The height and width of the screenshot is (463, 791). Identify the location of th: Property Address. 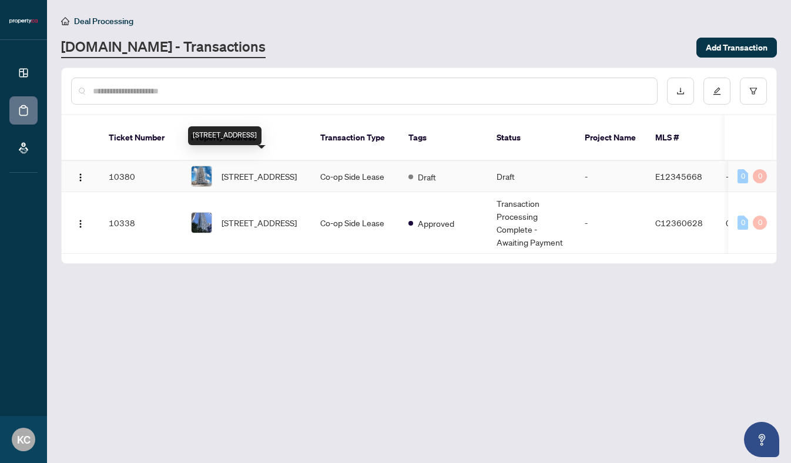
(246, 138).